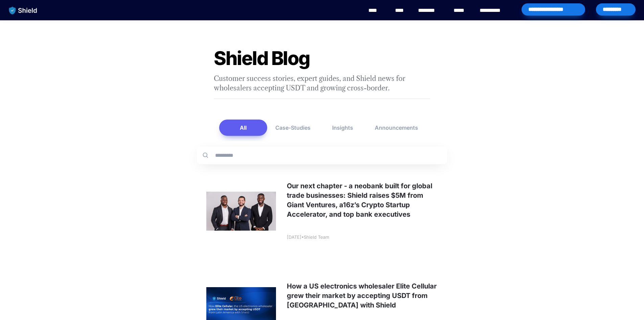  Describe the element at coordinates (293, 128) in the screenshot. I see `button: Case-Studies` at that location.